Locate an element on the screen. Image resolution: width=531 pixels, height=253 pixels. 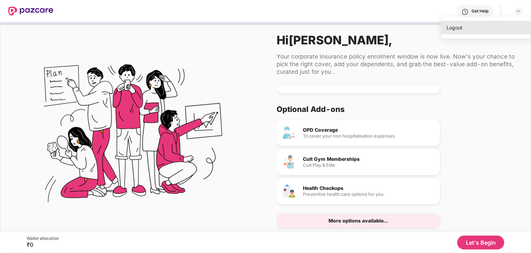
button: Let's Begin is located at coordinates (481, 242).